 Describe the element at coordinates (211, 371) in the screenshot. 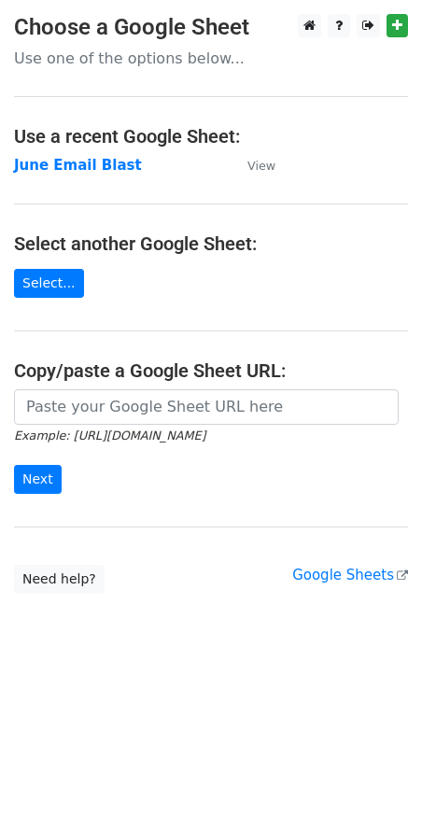

I see `h4: Copy/paste a Google Sheet URL:` at that location.